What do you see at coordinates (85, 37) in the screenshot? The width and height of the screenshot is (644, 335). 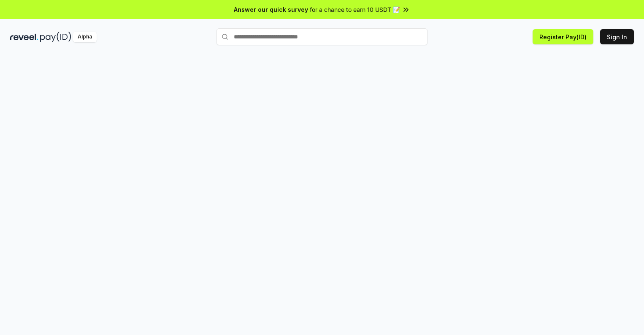 I see `div: Alpha` at bounding box center [85, 37].